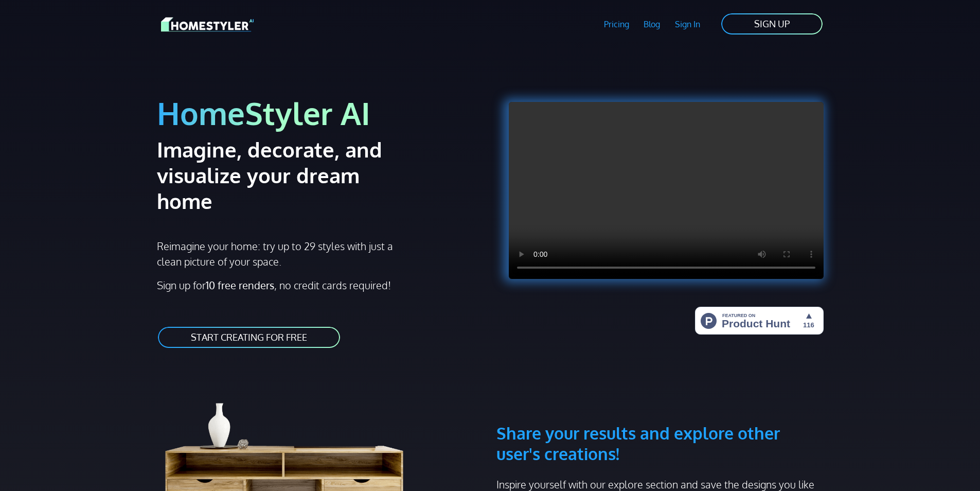  What do you see at coordinates (616, 24) in the screenshot?
I see `a: Pricing` at bounding box center [616, 24].